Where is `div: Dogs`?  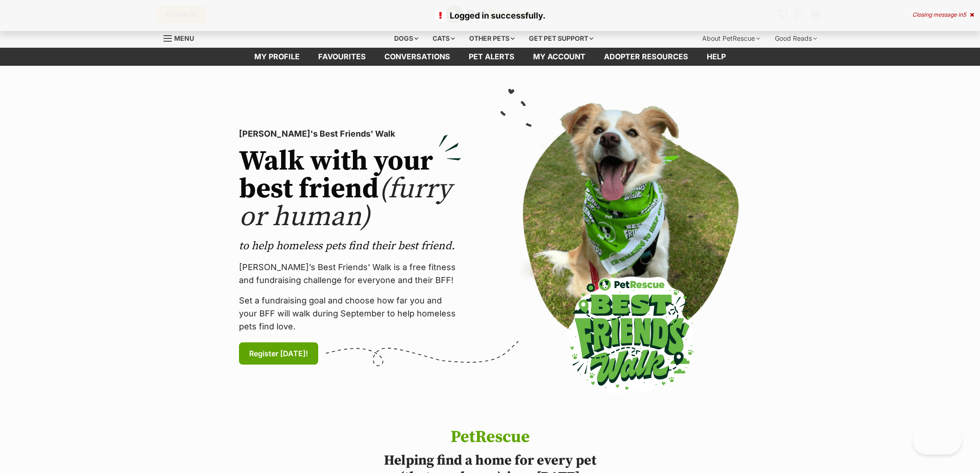 div: Dogs is located at coordinates (406, 38).